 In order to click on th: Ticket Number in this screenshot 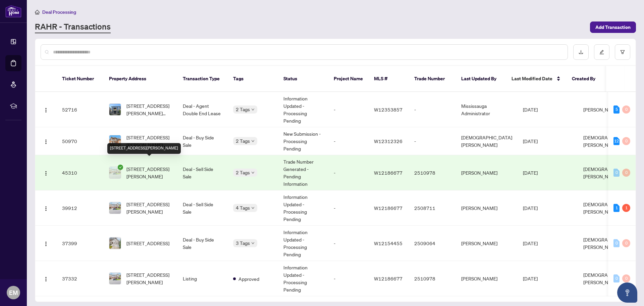, I will do `click(80, 79)`.